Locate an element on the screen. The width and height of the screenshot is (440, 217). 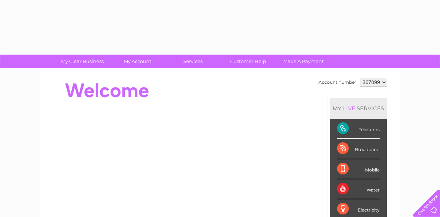
a: Customer Help is located at coordinates (248, 61).